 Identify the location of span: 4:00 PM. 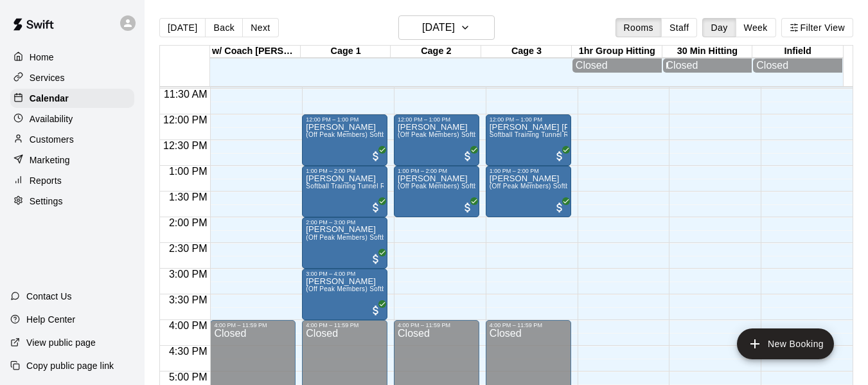
(188, 325).